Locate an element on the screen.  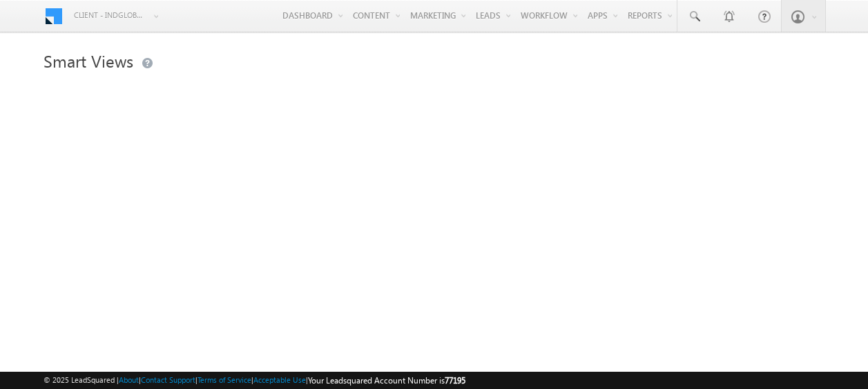
span: © 2025 LeadSquared | | | | | is located at coordinates (254, 380).